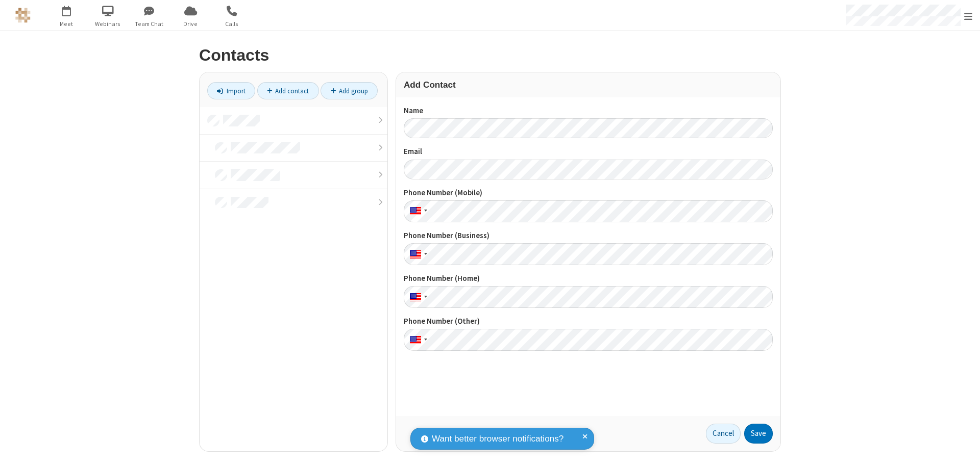 This screenshot has width=980, height=467. What do you see at coordinates (588, 151) in the screenshot?
I see `label: Email` at bounding box center [588, 151].